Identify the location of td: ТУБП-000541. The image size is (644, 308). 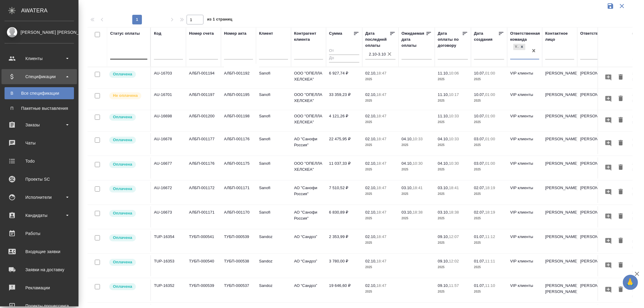
(203, 241).